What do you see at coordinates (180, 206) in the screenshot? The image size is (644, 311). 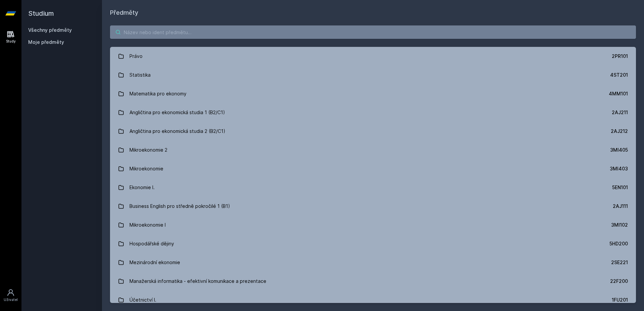 I see `div: Business English pro středně pokročilé 1 (B1)` at bounding box center [180, 206].